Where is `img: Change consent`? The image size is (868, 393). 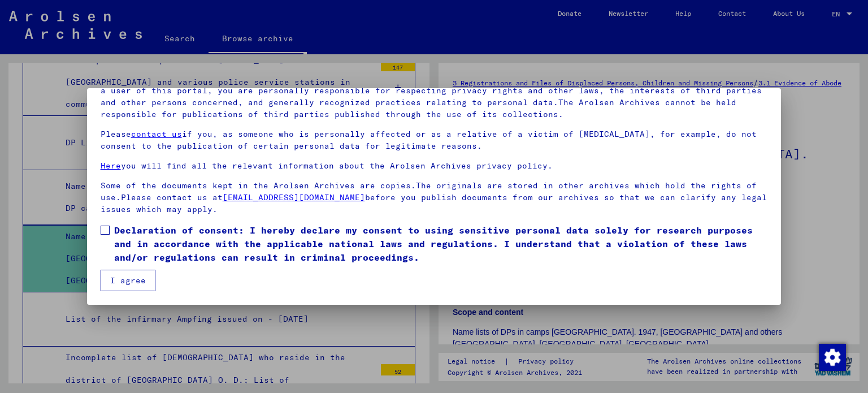
img: Change consent is located at coordinates (832, 357).